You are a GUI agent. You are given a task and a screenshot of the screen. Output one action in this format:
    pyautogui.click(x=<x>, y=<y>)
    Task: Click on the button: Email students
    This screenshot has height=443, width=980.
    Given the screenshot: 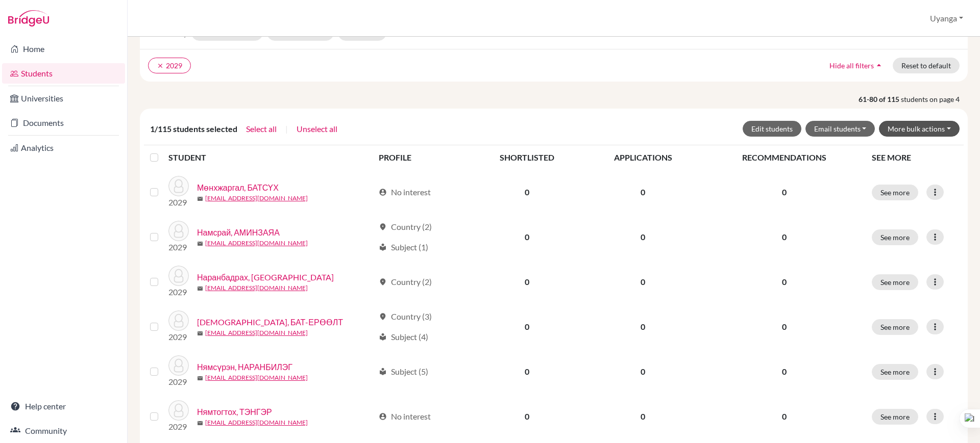 What is the action you would take?
    pyautogui.click(x=840, y=128)
    